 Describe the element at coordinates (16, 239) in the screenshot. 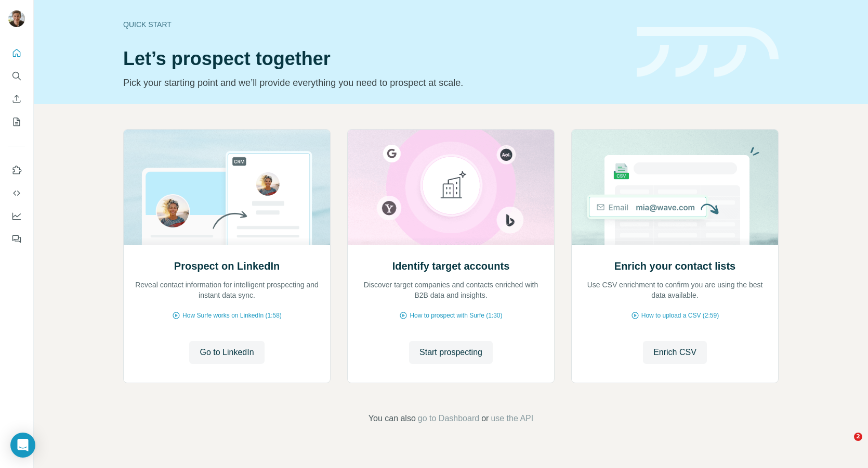

I see `button: Feedback` at that location.